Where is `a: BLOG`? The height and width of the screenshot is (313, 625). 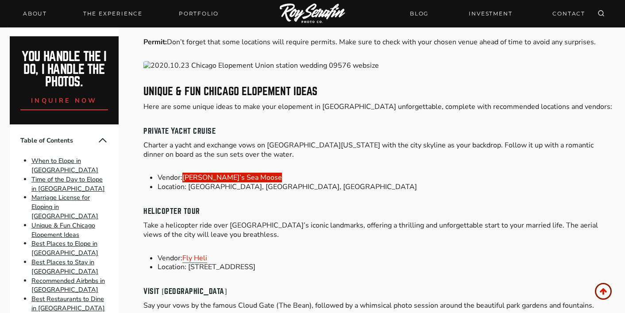 a: BLOG is located at coordinates (419, 13).